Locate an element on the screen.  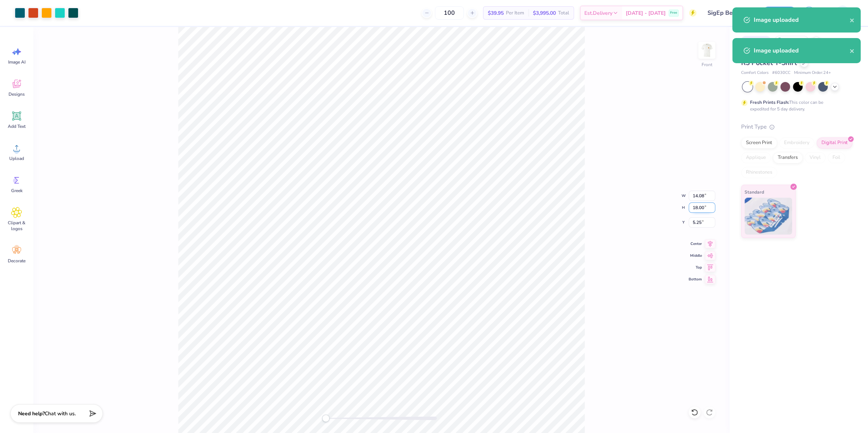
span: Image AI is located at coordinates (17, 62).